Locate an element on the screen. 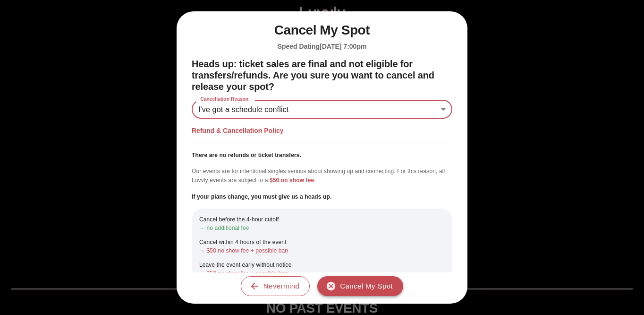  span: $50 no show fee is located at coordinates (292, 180).